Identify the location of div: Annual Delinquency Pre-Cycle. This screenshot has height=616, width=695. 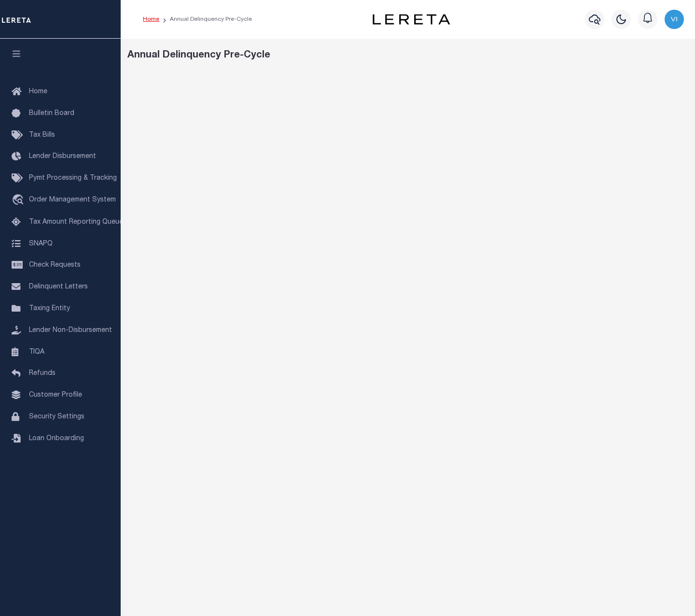
(408, 56).